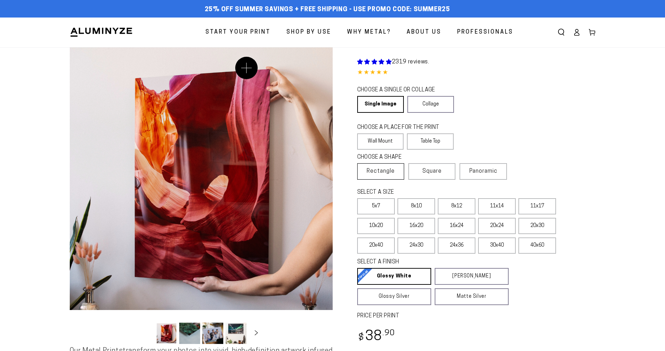 The height and width of the screenshot is (351, 665). I want to click on button: Slide right, so click(256, 334).